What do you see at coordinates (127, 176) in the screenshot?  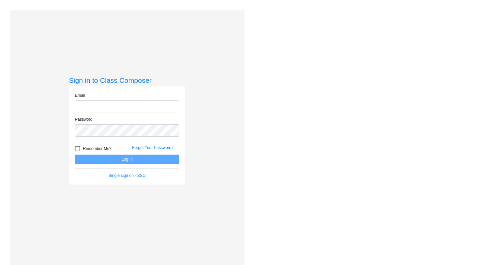 I see `a: Single sign on - SSO` at bounding box center [127, 176].